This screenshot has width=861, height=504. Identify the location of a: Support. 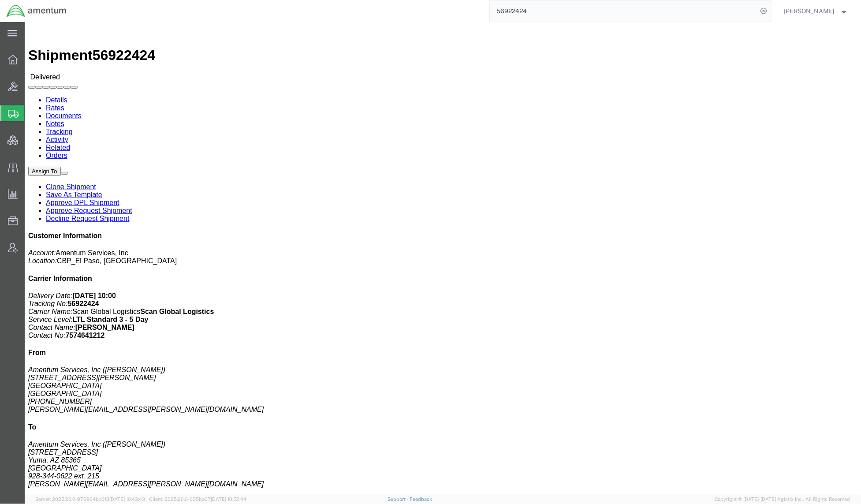
(399, 499).